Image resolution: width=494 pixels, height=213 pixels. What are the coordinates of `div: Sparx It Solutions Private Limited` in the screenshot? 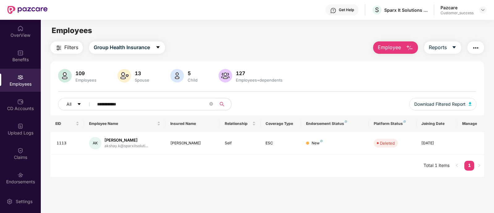 It's located at (406, 10).